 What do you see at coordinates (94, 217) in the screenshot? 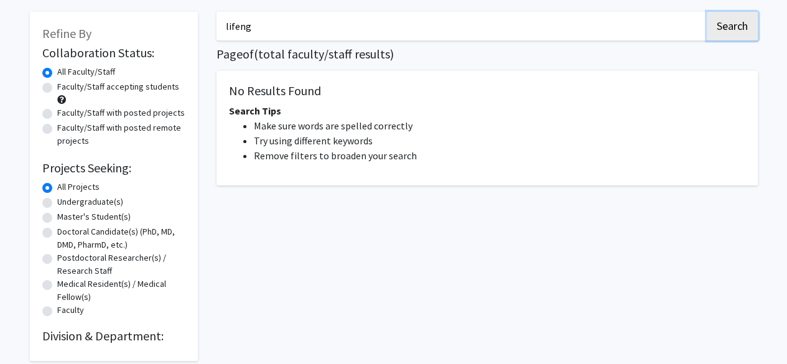
I see `label: Master's Student(s)` at bounding box center [94, 217].